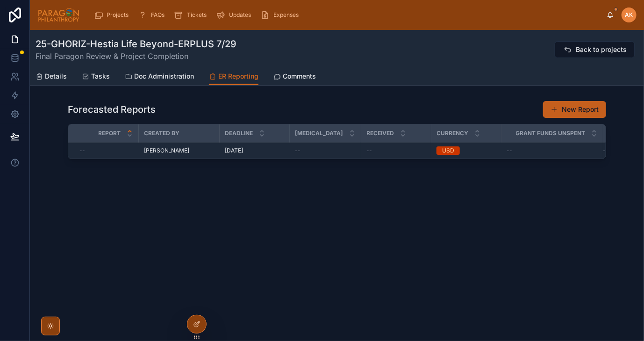 This screenshot has height=341, width=644. I want to click on span: Details, so click(56, 76).